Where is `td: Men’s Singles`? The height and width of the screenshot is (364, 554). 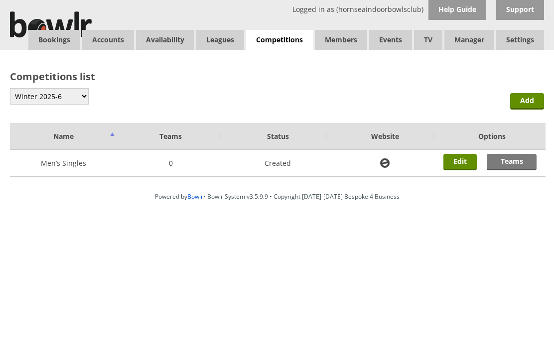 td: Men’s Singles is located at coordinates (63, 163).